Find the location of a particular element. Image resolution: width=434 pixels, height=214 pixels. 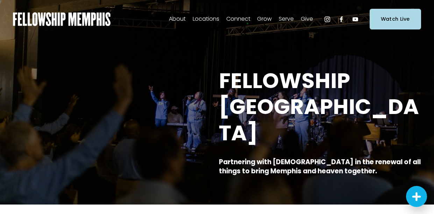

a: Instagram is located at coordinates (328, 19).